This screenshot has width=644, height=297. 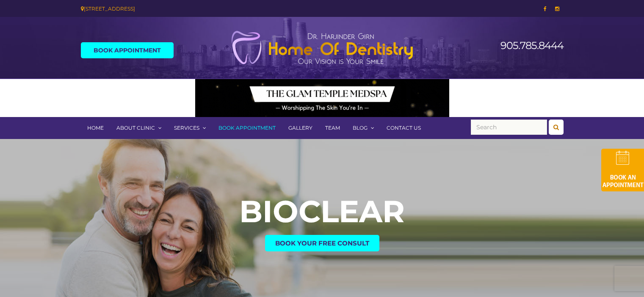 I want to click on a: Team, so click(x=332, y=128).